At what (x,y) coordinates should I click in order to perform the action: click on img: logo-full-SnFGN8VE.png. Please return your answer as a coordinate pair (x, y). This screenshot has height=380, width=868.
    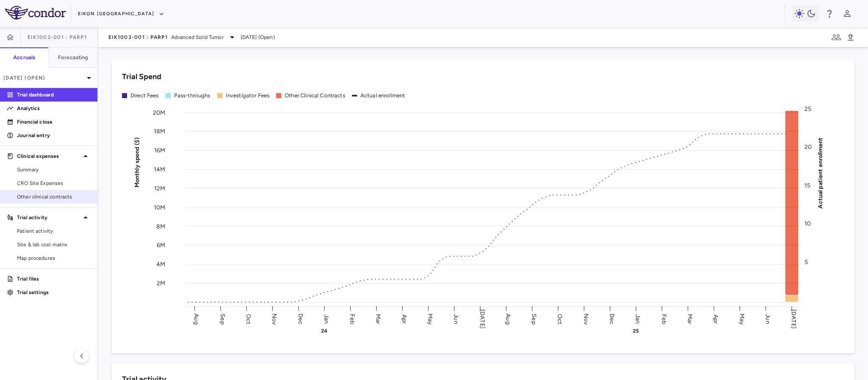
    Looking at the image, I should click on (35, 13).